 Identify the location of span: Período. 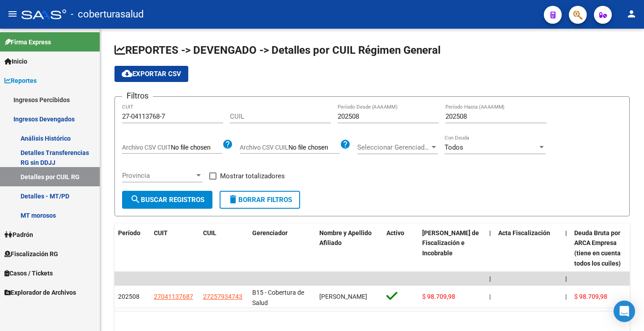
(129, 233).